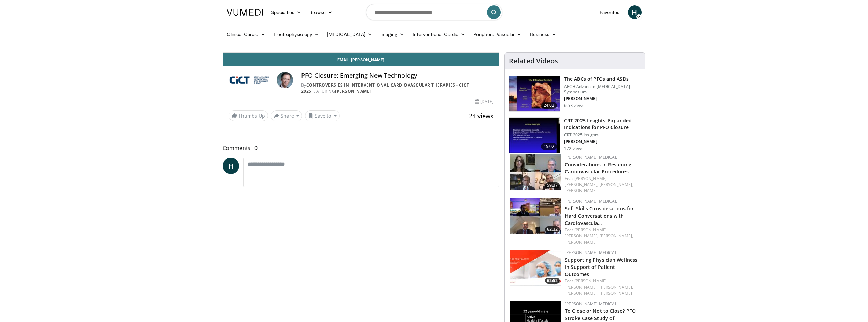 This screenshot has height=322, width=868. I want to click on a: Business, so click(543, 34).